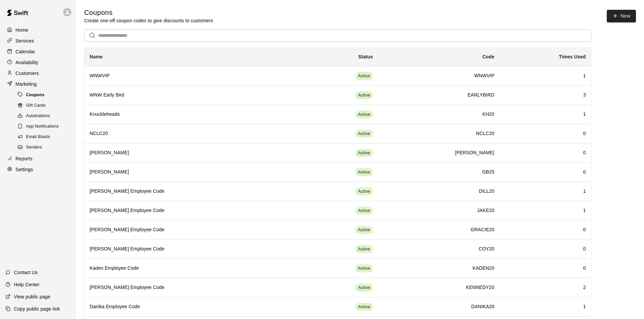  What do you see at coordinates (46, 148) in the screenshot?
I see `a: Senders` at bounding box center [46, 148].